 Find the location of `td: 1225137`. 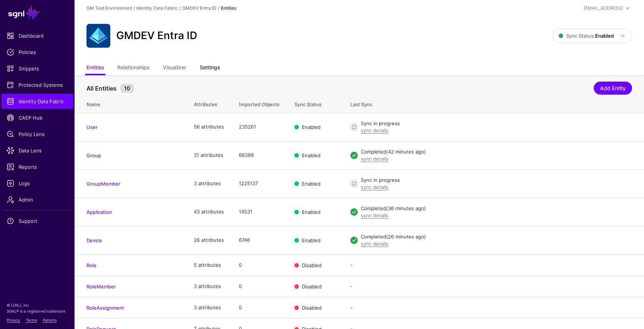

td: 1225137 is located at coordinates (259, 183).